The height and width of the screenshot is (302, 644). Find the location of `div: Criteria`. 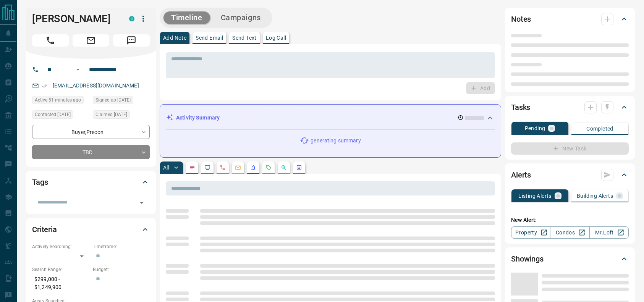

div: Criteria is located at coordinates (90, 230).